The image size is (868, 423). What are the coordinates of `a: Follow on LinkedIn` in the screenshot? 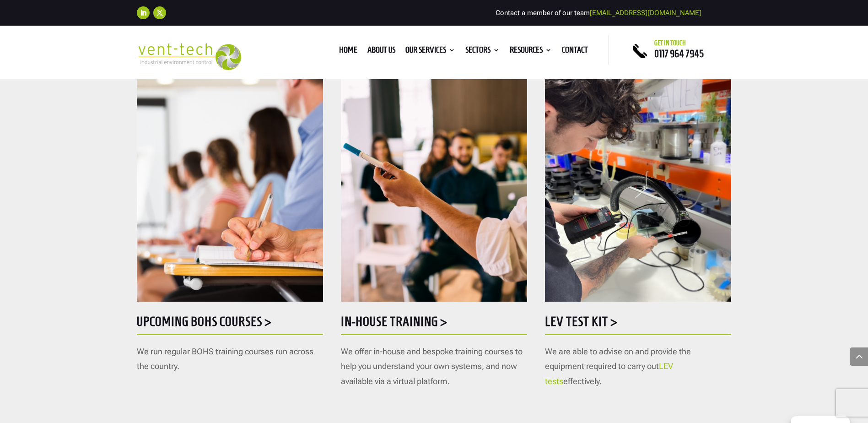 It's located at (143, 13).